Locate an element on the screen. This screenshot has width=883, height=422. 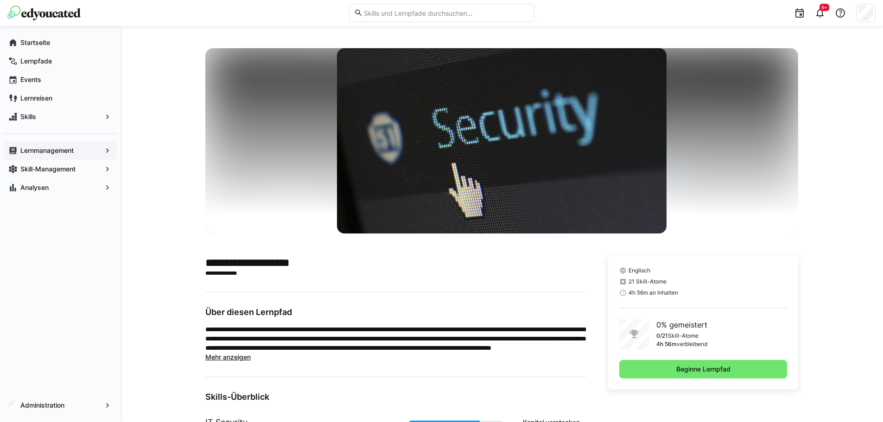
button: Beginne Lernpfad is located at coordinates (703, 369).